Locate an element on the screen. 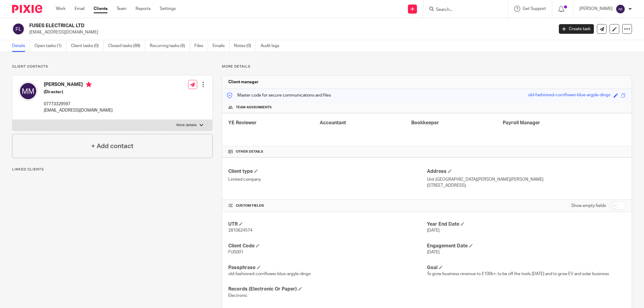 The width and height of the screenshot is (644, 308). h4: Engagement Date is located at coordinates (526, 246).